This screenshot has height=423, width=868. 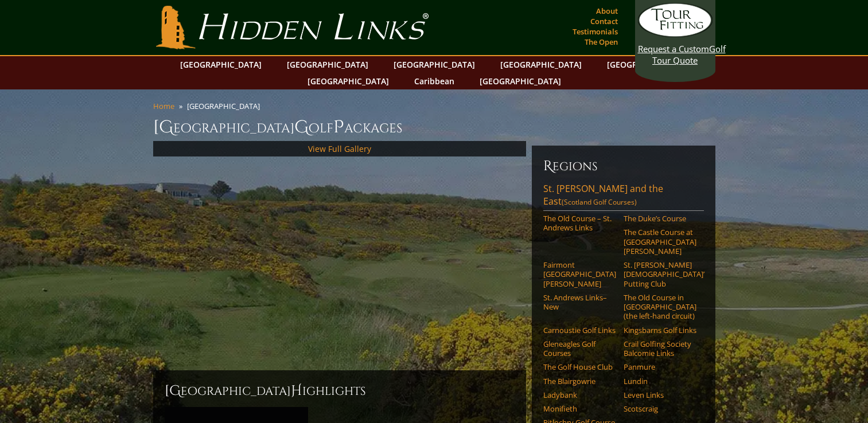 I want to click on a: The Duke’s Course, so click(x=660, y=219).